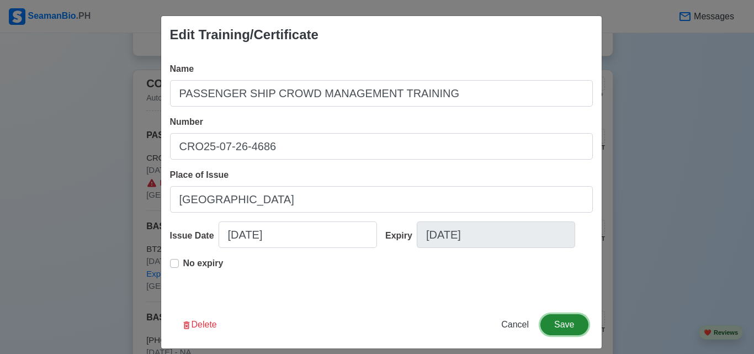  What do you see at coordinates (515, 325) in the screenshot?
I see `button: Cancel` at bounding box center [515, 325].